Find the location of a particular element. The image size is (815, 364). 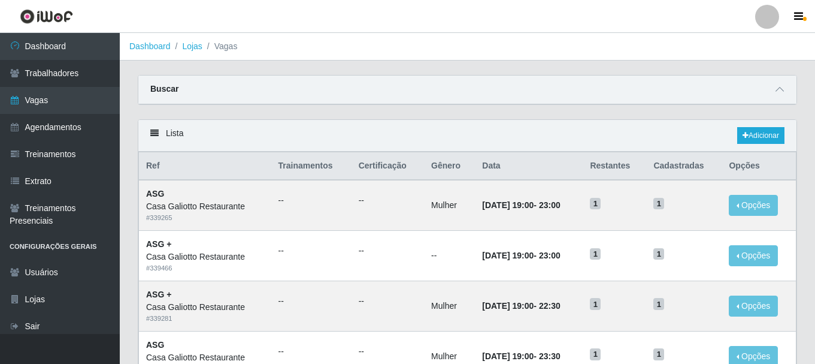

strong: Buscar is located at coordinates (164, 89).